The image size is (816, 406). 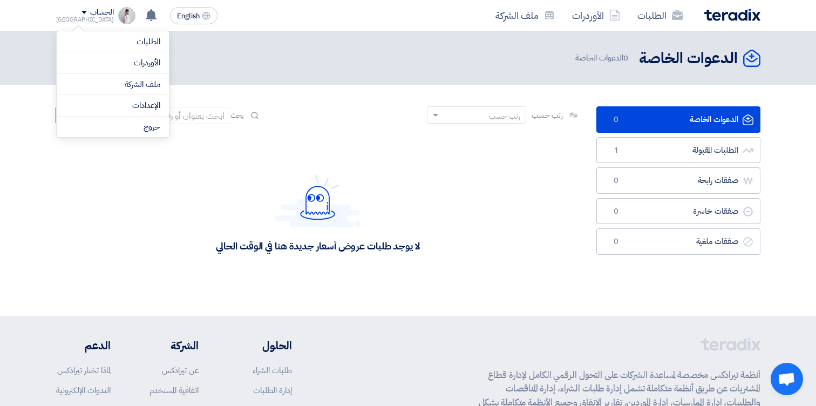 I want to click on img: BDDAEEFDDACDAEA_1756647670177.jpeg, so click(x=127, y=16).